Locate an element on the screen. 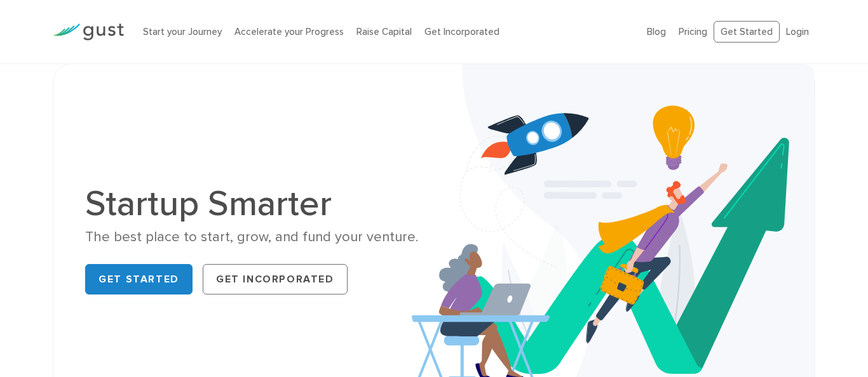 Image resolution: width=868 pixels, height=377 pixels. a: Login is located at coordinates (798, 32).